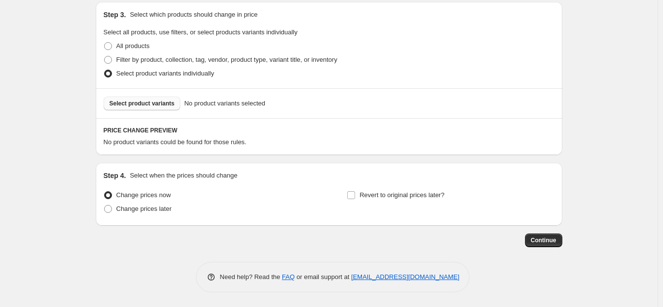 This screenshot has height=307, width=663. I want to click on h2: Step 4., so click(115, 176).